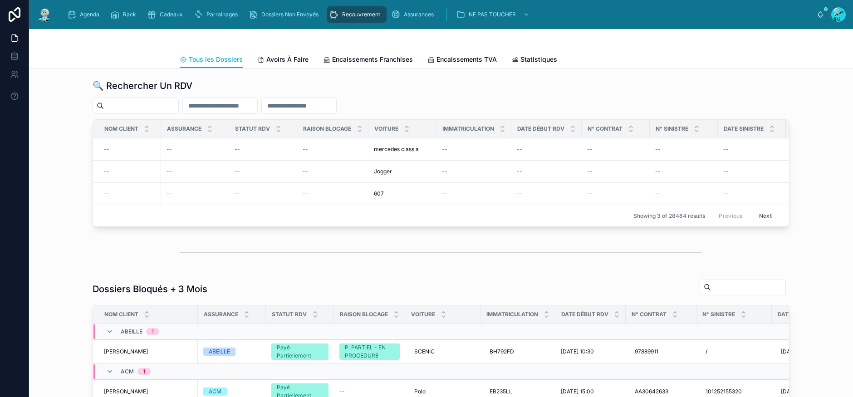 This screenshot has width=853, height=397. What do you see at coordinates (518, 352) in the screenshot?
I see `a: BH792FD` at bounding box center [518, 352].